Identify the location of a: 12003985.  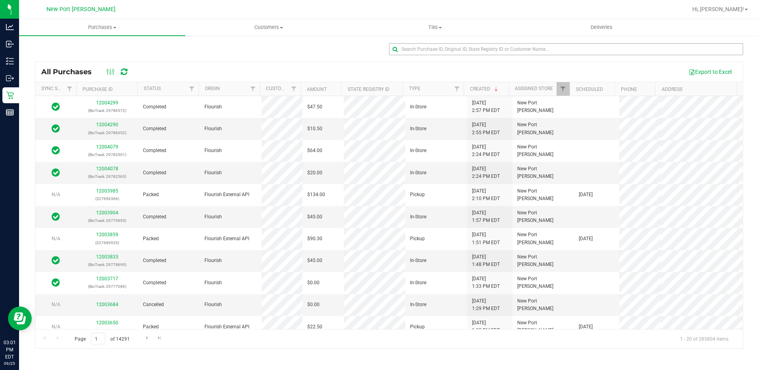
(107, 191).